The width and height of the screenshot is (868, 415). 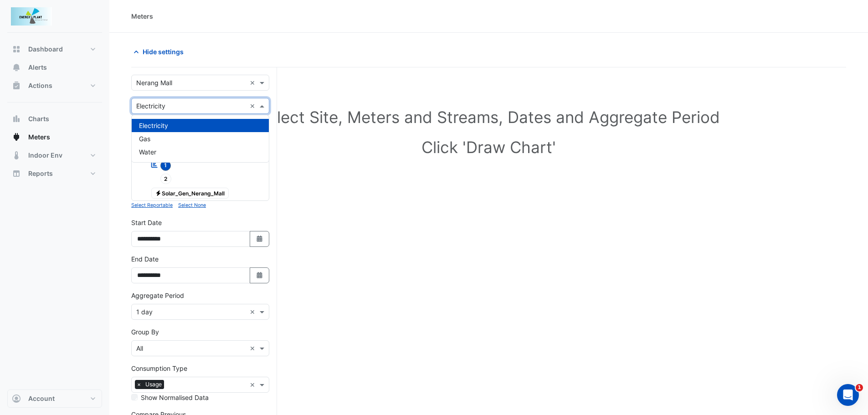 I want to click on button: Account, so click(x=55, y=399).